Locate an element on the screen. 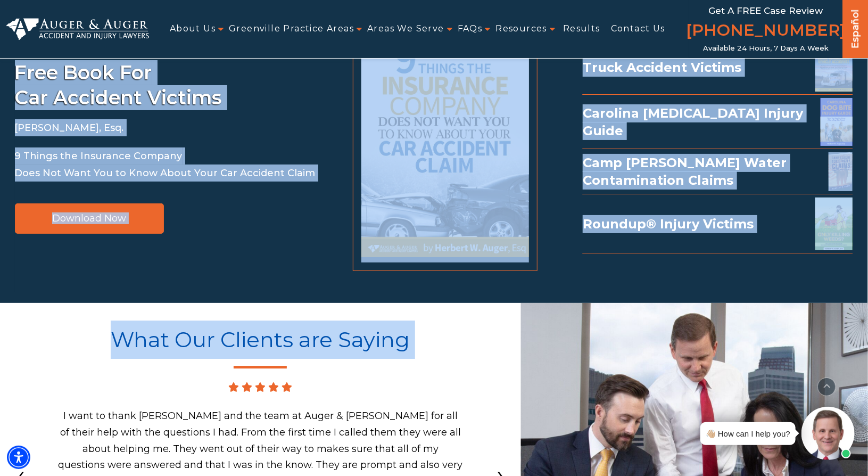 Image resolution: width=868 pixels, height=476 pixels. span: Get a FREE Case Review is located at coordinates (766, 11).